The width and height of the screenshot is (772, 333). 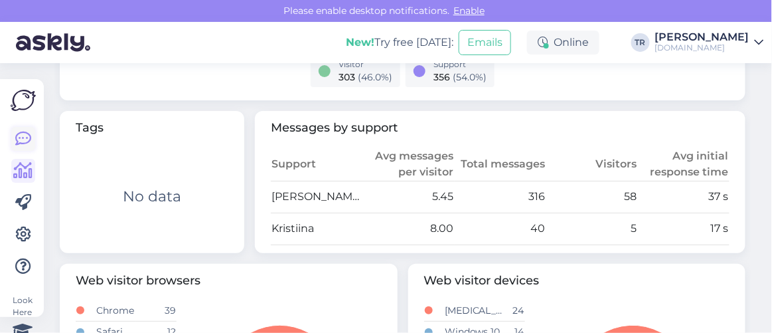 I want to click on td: 39, so click(x=167, y=311).